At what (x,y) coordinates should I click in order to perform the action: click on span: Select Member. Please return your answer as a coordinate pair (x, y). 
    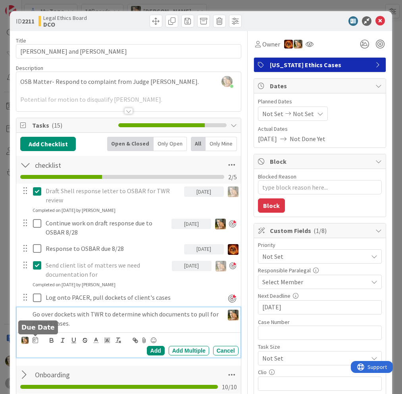
    Looking at the image, I should click on (283, 282).